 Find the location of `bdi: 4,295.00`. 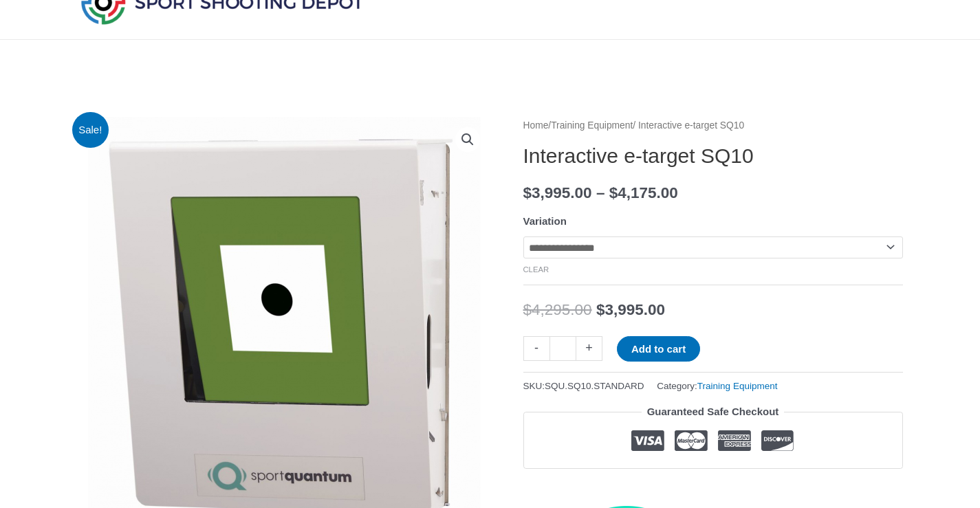

bdi: 4,295.00 is located at coordinates (558, 309).